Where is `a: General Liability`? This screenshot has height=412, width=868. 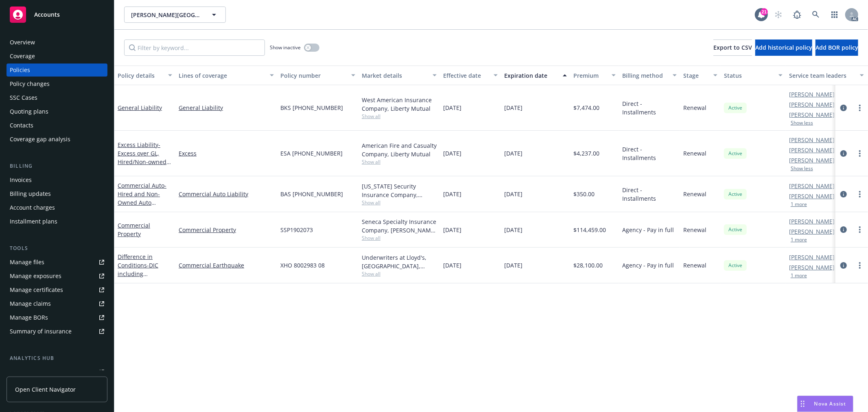 a: General Liability is located at coordinates (139, 107).